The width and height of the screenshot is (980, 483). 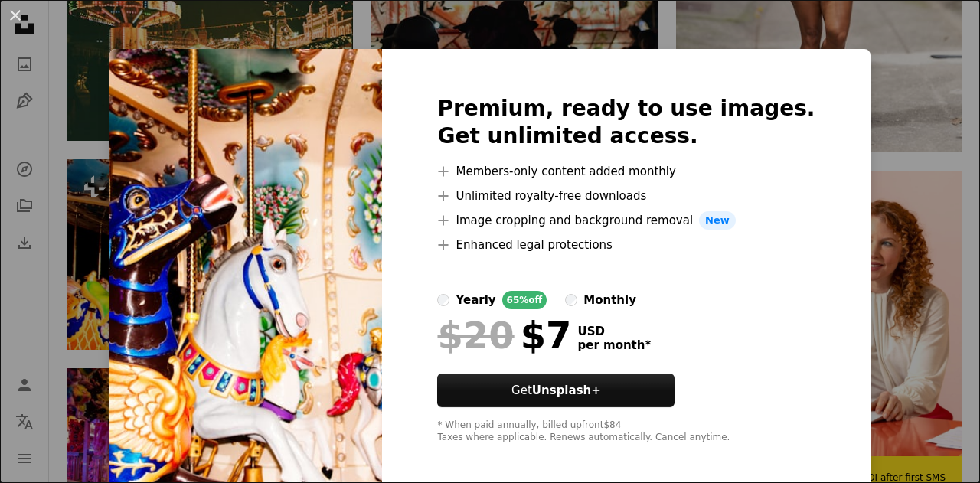 What do you see at coordinates (626, 220) in the screenshot?
I see `li: Image cropping and background removal` at bounding box center [626, 220].